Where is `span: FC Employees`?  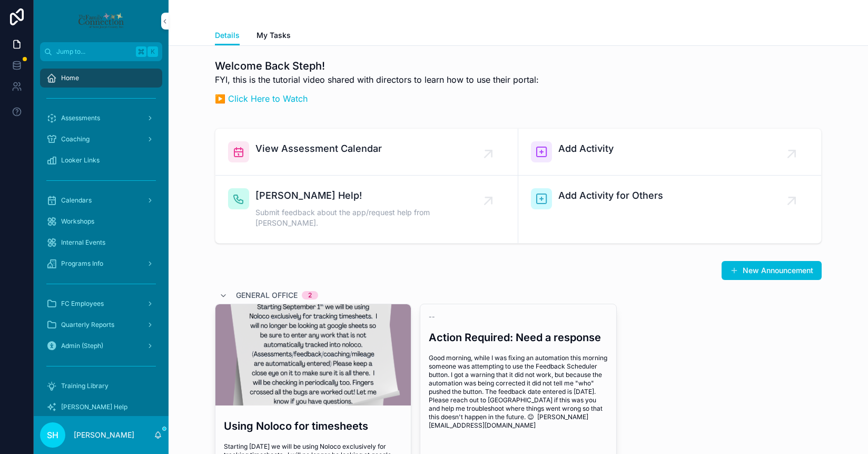 span: FC Employees is located at coordinates (82, 304).